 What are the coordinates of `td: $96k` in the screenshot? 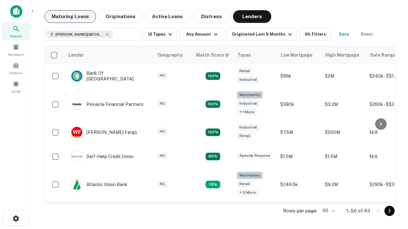 It's located at (299, 76).